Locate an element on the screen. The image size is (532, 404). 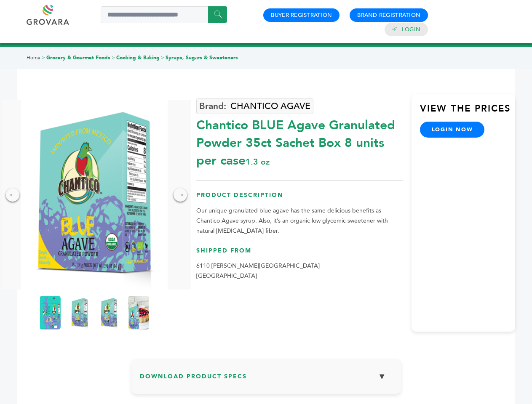
div: Chantico BLUE Agave Granulated Powder 35ct Sachet Box 8 units per case is located at coordinates (300, 141).